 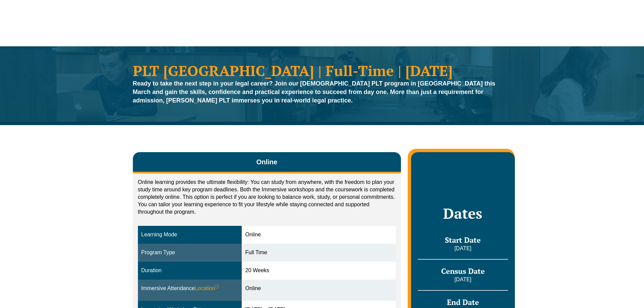 I want to click on span: Online, so click(x=267, y=162).